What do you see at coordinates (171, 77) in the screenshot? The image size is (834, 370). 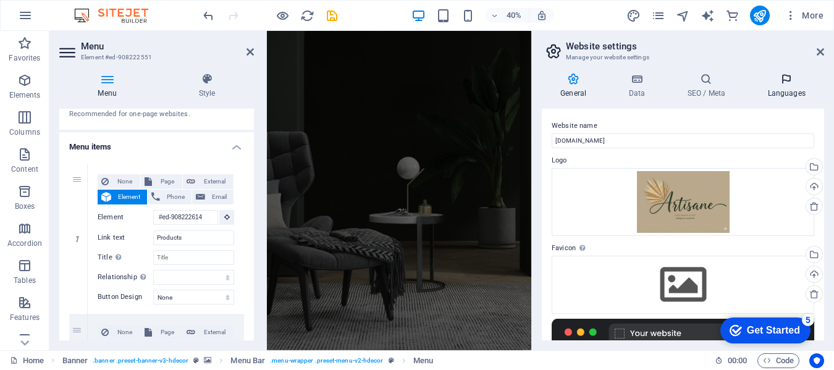 I see `div: Mots-clés` at bounding box center [171, 77].